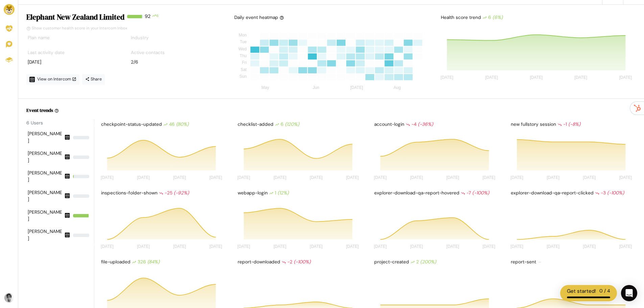  I want to click on i: (-92%), so click(181, 193).